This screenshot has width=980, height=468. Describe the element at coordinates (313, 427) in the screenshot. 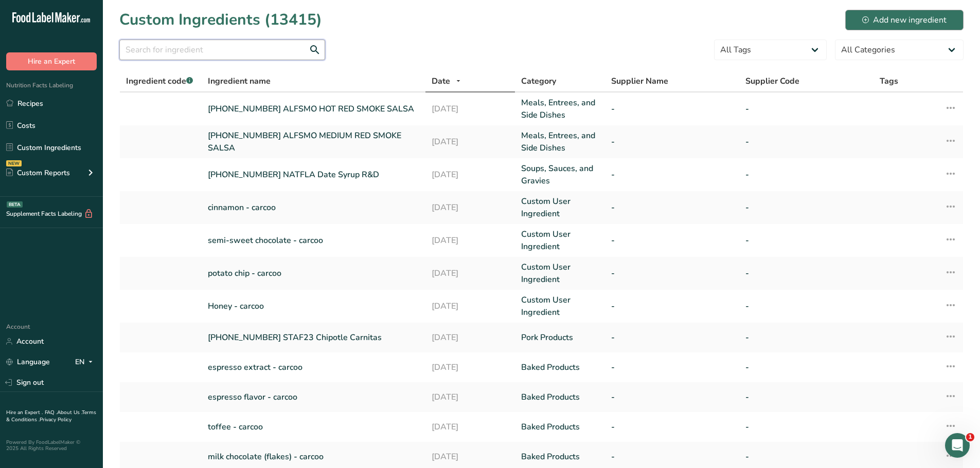

I see `a: toffee - carcoo` at that location.